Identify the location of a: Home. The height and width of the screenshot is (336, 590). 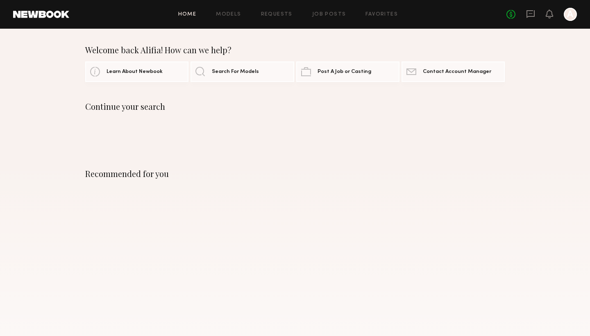
(187, 14).